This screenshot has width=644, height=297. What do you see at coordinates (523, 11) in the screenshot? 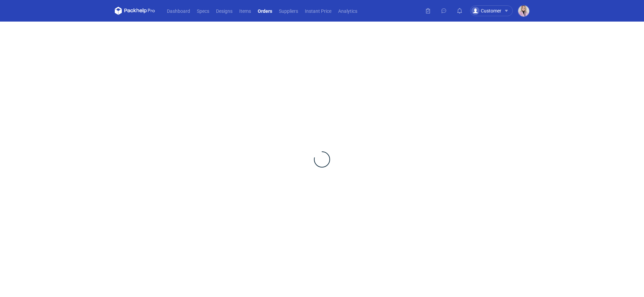
I see `img: Klaudia Wiśniewska` at bounding box center [523, 11].